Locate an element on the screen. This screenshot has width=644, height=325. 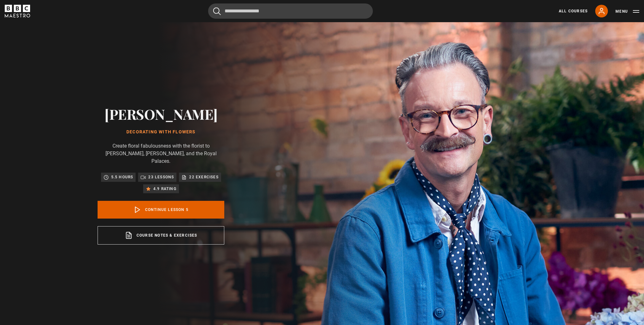
p: 22 exercises is located at coordinates (204, 177).